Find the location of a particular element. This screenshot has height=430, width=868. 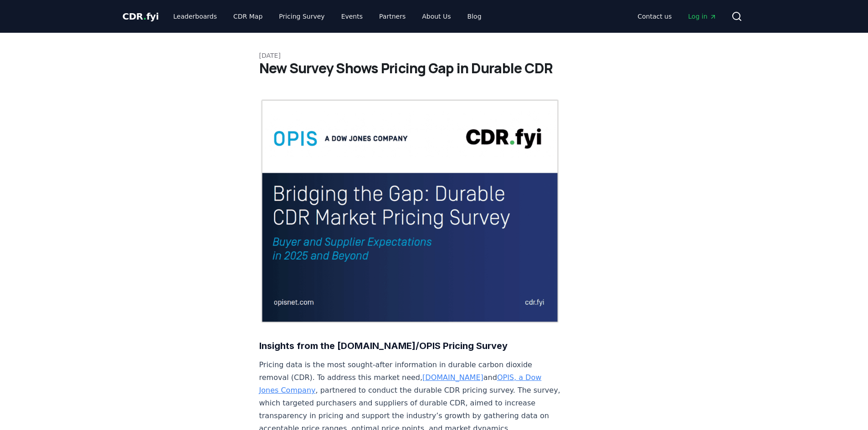

img: blog post image is located at coordinates (410, 212).